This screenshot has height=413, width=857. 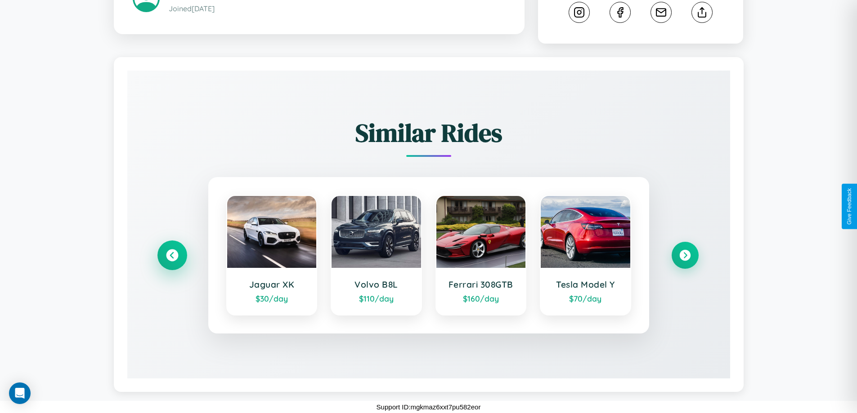 What do you see at coordinates (272, 285) in the screenshot?
I see `h3: Jaguar XK` at bounding box center [272, 285].